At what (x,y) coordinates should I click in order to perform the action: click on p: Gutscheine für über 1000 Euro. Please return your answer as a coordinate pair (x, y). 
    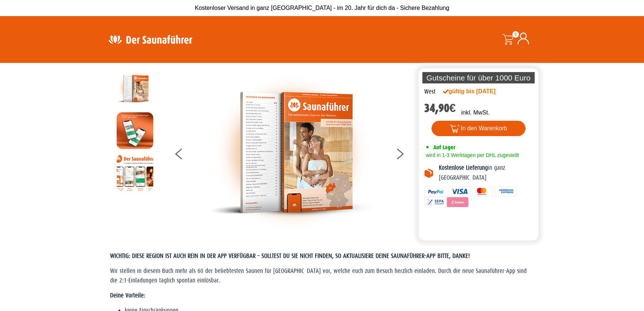
    Looking at the image, I should click on (479, 78).